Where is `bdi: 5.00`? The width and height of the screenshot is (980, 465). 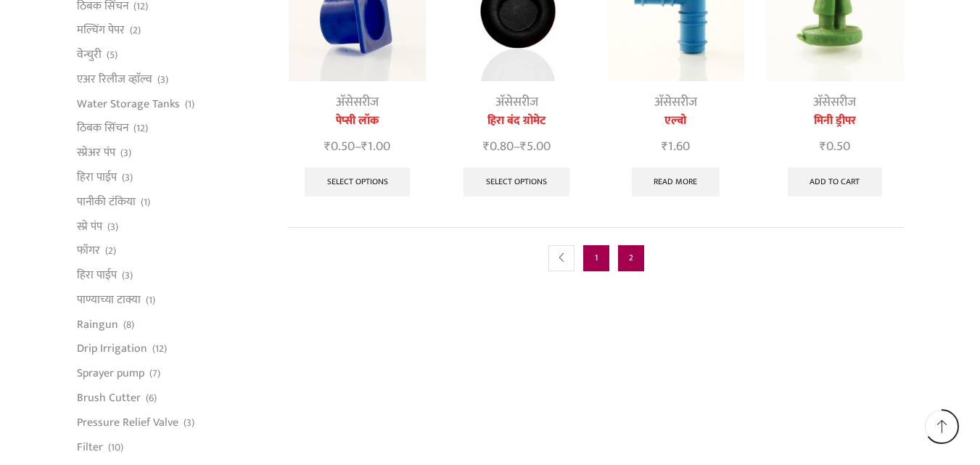 bdi: 5.00 is located at coordinates (535, 147).